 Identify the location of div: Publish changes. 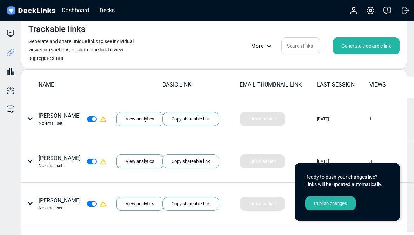
(330, 204).